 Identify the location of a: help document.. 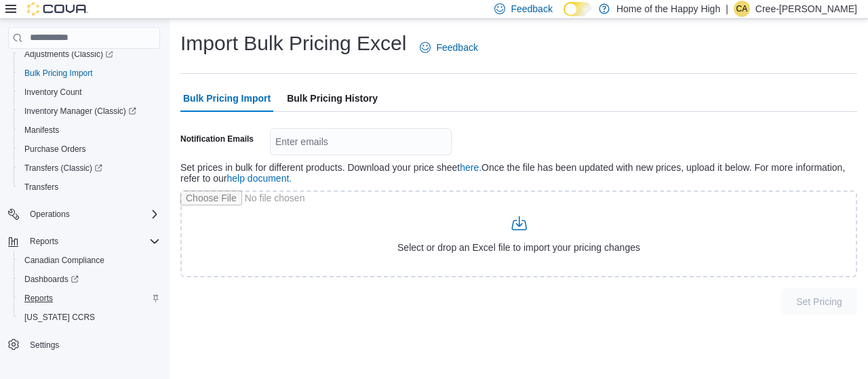
(259, 179).